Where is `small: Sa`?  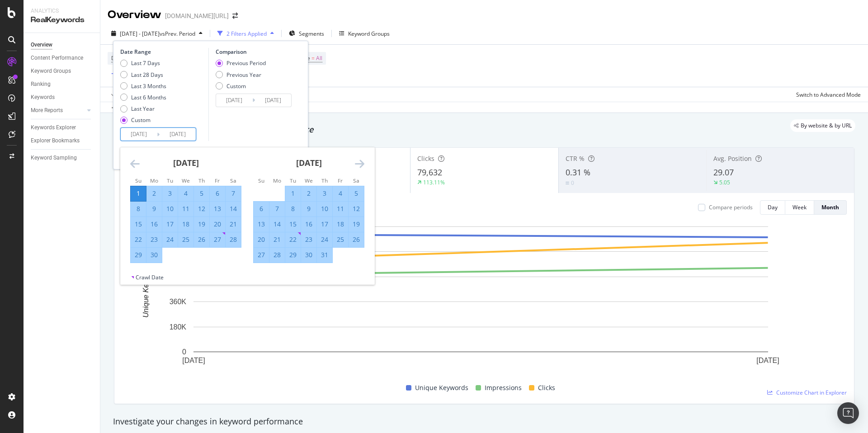
small: Sa is located at coordinates (233, 181).